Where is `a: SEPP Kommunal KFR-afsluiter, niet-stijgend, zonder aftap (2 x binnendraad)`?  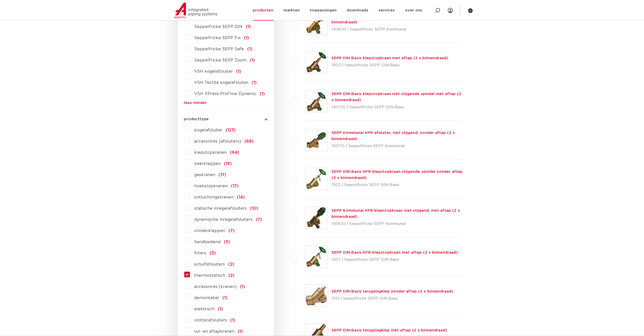 a: SEPP Kommunal KFR-afsluiter, niet-stijgend, zonder aftap (2 x binnendraad) is located at coordinates (393, 136).